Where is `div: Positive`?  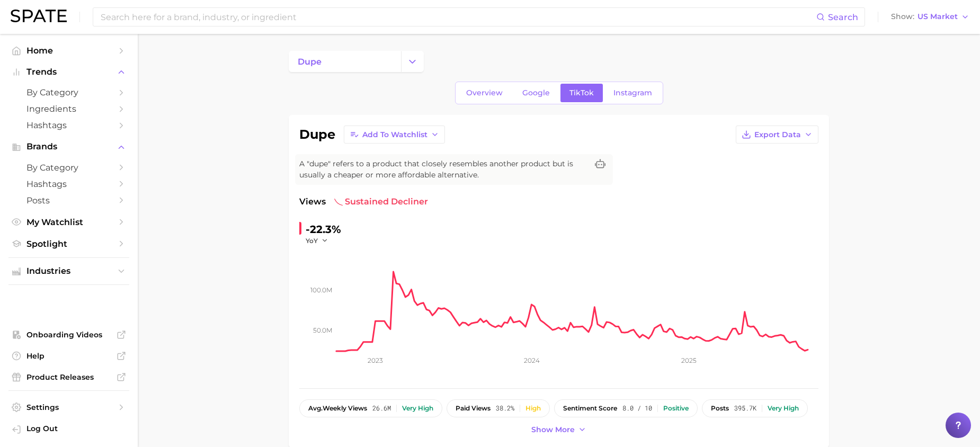 div: Positive is located at coordinates (676, 408).